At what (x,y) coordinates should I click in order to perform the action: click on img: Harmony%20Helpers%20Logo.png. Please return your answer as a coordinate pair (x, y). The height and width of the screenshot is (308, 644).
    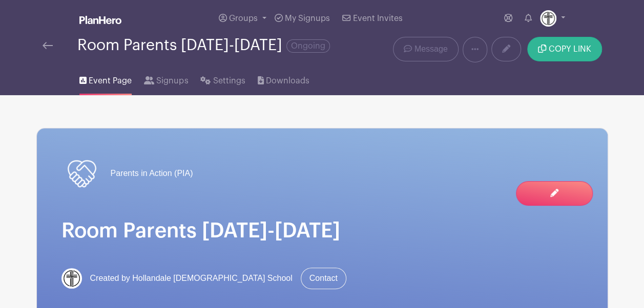
    Looking at the image, I should click on (82, 174).